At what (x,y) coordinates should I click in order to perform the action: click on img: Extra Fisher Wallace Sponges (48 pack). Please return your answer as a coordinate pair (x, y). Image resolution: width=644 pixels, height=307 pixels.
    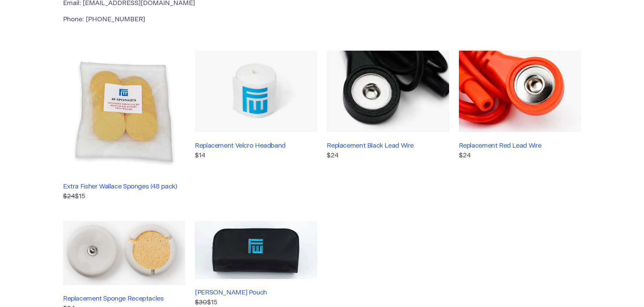
    Looking at the image, I should click on (124, 112).